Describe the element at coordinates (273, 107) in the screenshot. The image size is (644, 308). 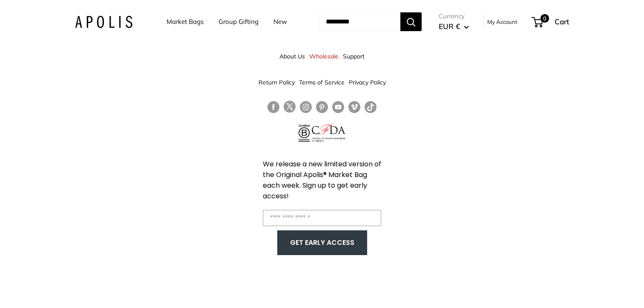
I see `a: Follow us on Facebook` at that location.